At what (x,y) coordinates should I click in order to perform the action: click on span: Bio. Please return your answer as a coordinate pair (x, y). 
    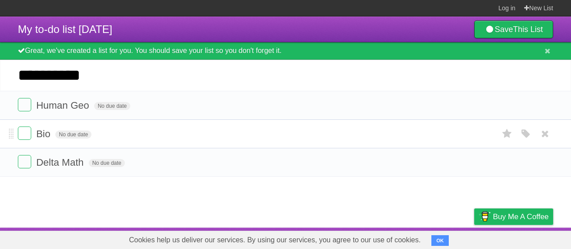
    Looking at the image, I should click on (44, 134).